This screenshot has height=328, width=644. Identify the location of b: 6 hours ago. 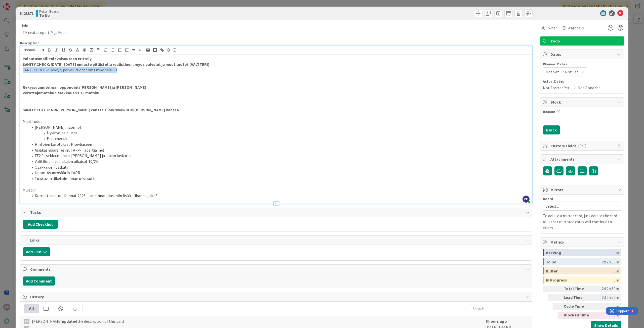
(496, 321).